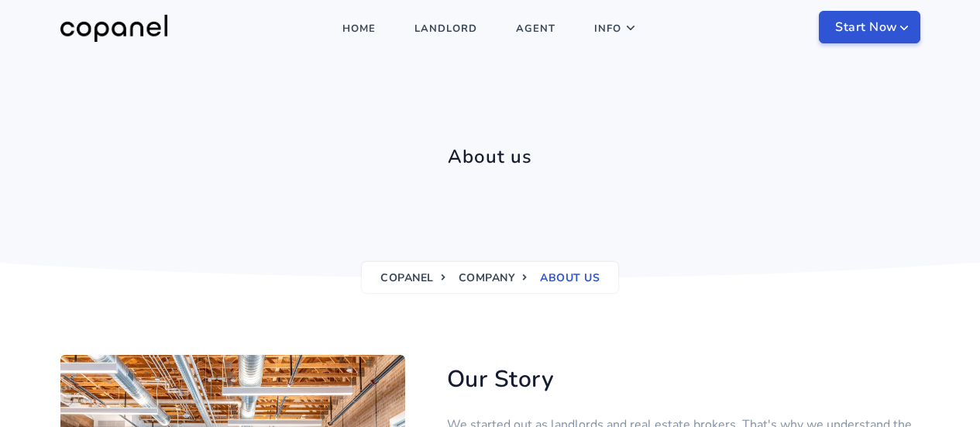  What do you see at coordinates (487, 277) in the screenshot?
I see `a: Company` at bounding box center [487, 277].